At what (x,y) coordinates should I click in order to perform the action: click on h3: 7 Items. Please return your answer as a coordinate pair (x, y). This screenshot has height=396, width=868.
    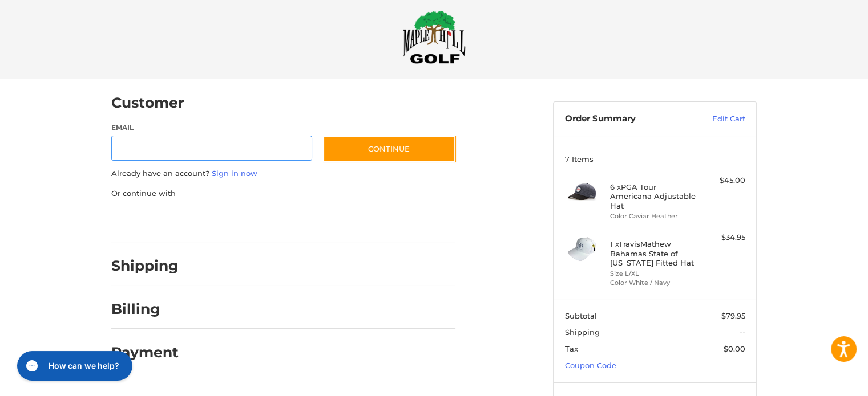
    Looking at the image, I should click on (655, 159).